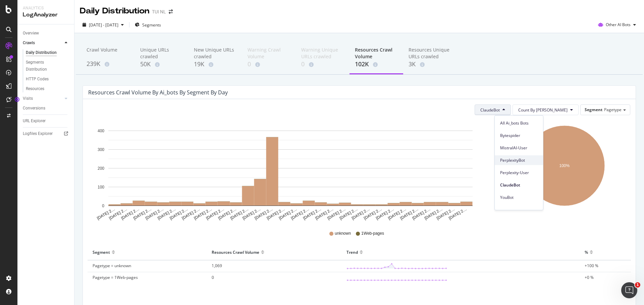 This screenshot has height=305, width=644. I want to click on button: Other AI Bots, so click(617, 25).